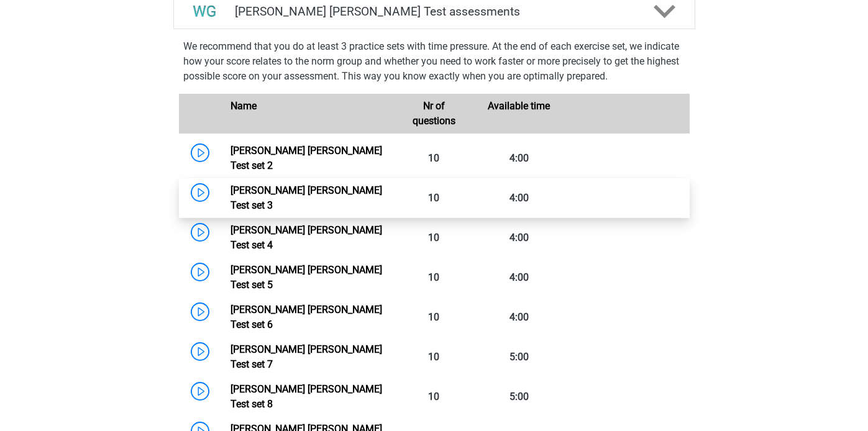 This screenshot has width=868, height=431. What do you see at coordinates (434, 114) in the screenshot?
I see `div: Nr of questions` at bounding box center [434, 114].